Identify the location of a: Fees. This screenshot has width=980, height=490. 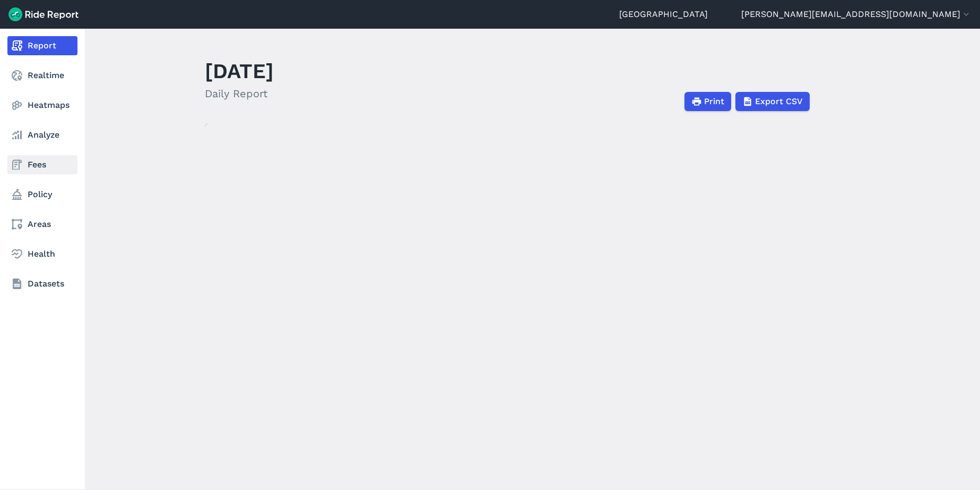
(43, 165).